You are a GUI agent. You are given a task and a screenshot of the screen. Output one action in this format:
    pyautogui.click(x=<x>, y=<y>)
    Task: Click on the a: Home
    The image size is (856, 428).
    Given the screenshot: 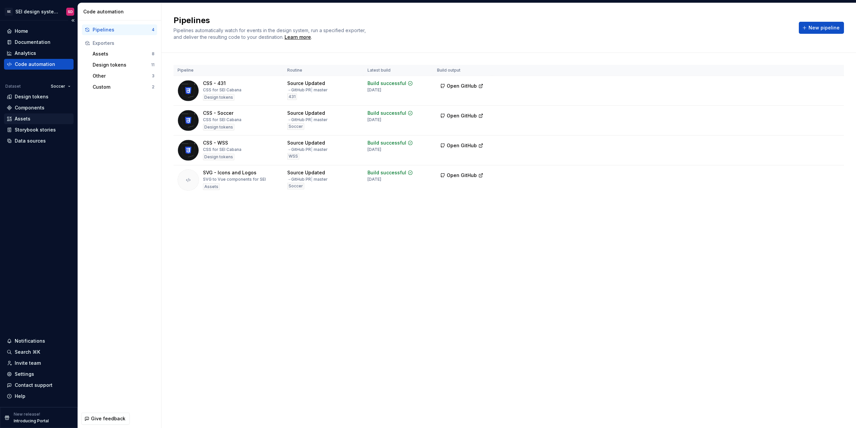 What is the action you would take?
    pyautogui.click(x=39, y=31)
    